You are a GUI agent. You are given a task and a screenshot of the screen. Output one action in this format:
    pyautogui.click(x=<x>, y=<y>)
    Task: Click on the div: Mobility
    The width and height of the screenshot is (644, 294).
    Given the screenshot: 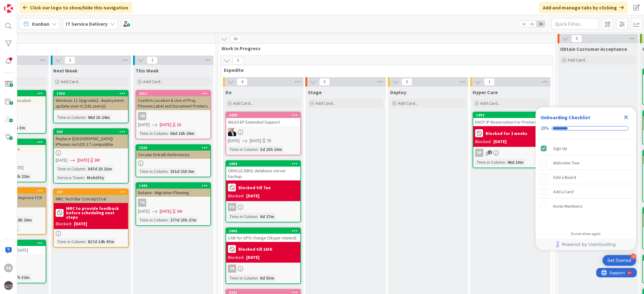 What is the action you would take?
    pyautogui.click(x=95, y=178)
    